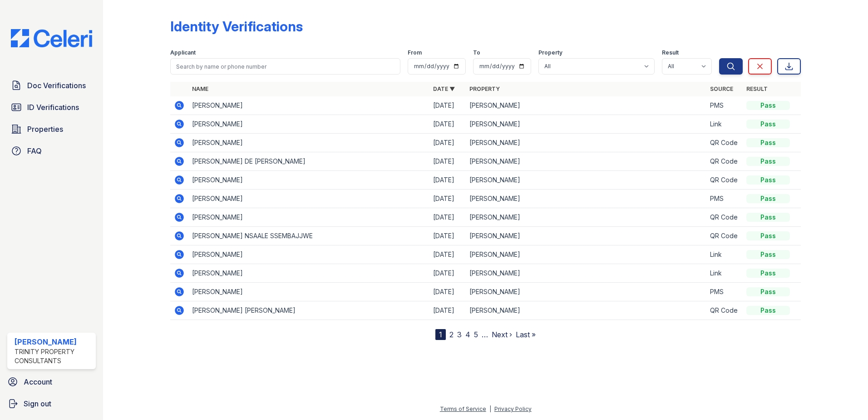 The width and height of the screenshot is (868, 420). I want to click on label: Applicant, so click(183, 52).